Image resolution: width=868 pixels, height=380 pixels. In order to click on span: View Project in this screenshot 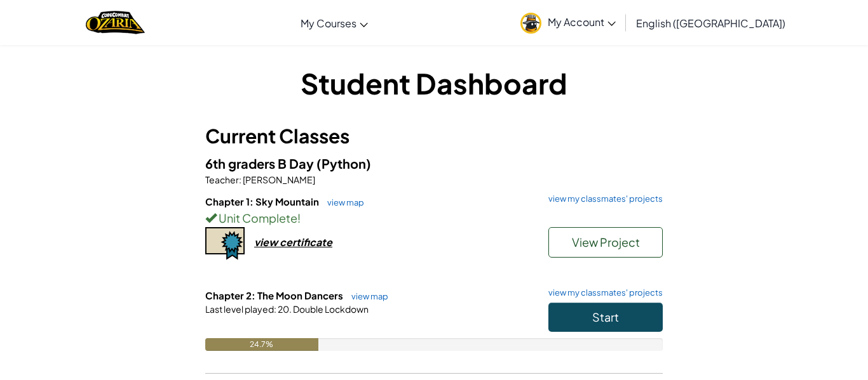, I will do `click(606, 242)`.